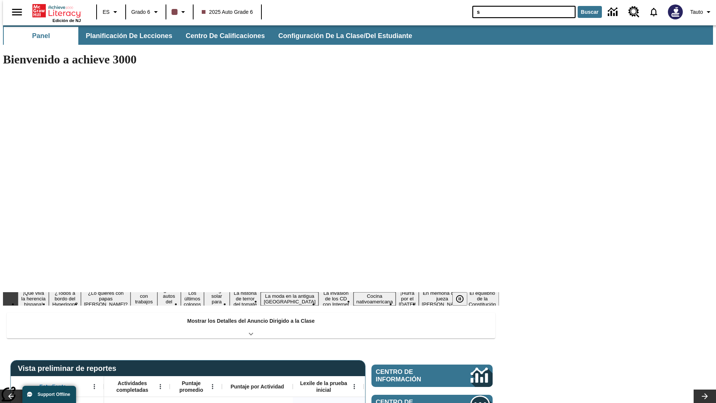 The height and width of the screenshot is (403, 716). Describe the element at coordinates (464, 299) in the screenshot. I see `div: Pausar` at that location.